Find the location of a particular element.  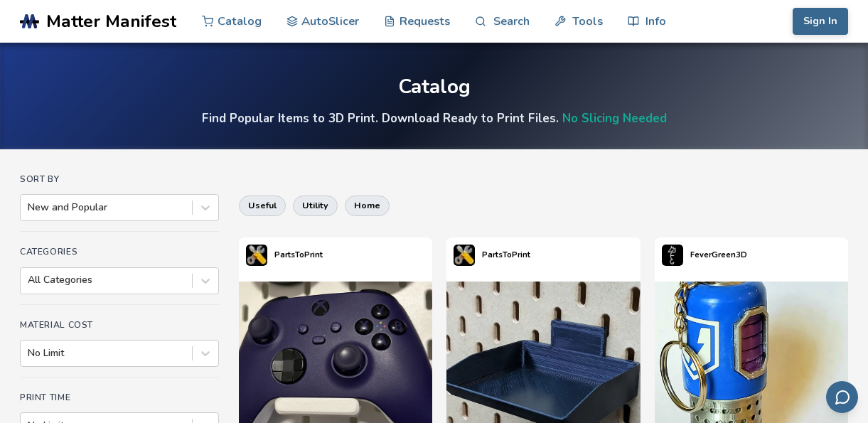

h4: Find Popular Items to 3D Print. Download Ready to Print Files. is located at coordinates (434, 118).